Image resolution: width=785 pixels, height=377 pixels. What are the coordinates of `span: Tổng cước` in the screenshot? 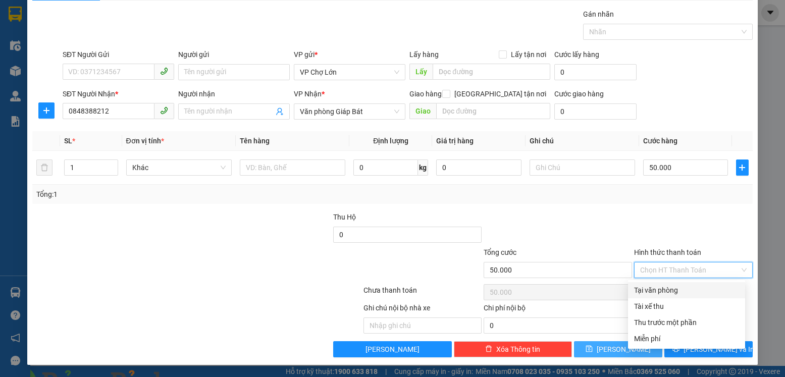 It's located at (500, 252).